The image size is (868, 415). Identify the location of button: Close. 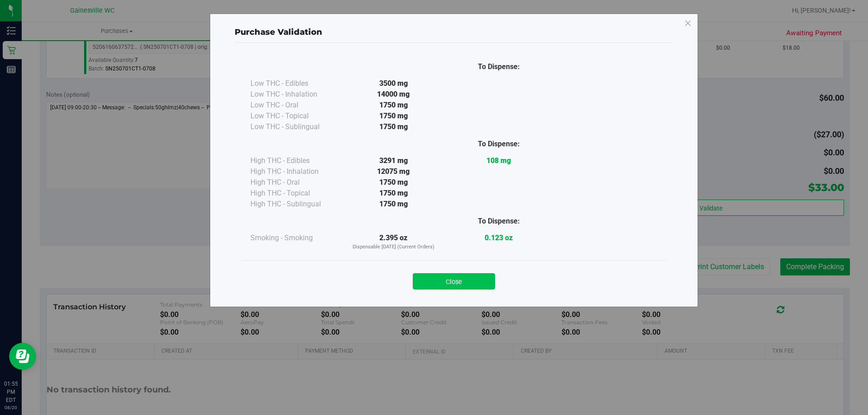
(454, 282).